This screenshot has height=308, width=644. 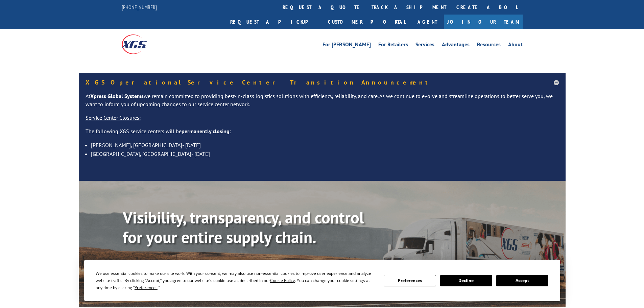 I want to click on a: Resources, so click(x=489, y=46).